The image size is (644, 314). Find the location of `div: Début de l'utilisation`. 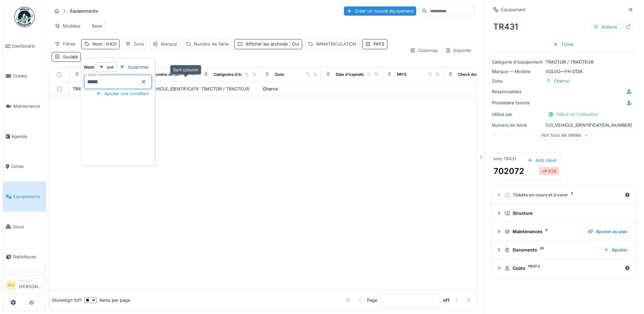

div: Début de l'utilisation is located at coordinates (573, 114).